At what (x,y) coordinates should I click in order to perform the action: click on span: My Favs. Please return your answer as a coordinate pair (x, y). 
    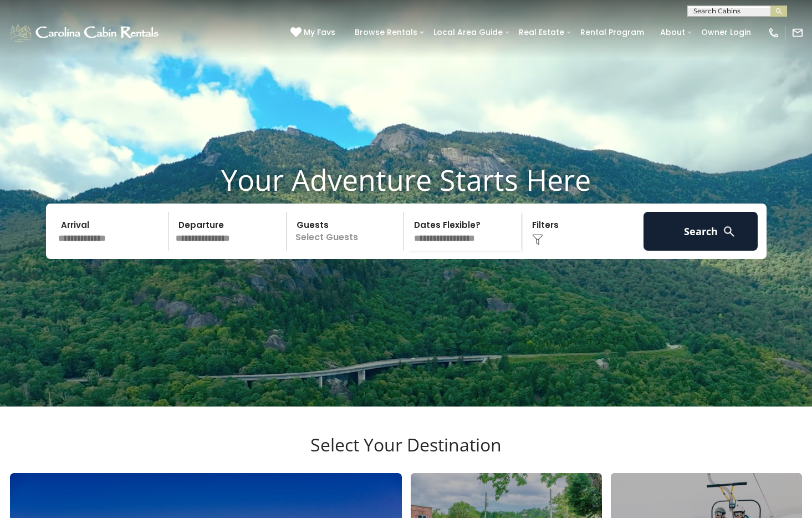
    Looking at the image, I should click on (319, 32).